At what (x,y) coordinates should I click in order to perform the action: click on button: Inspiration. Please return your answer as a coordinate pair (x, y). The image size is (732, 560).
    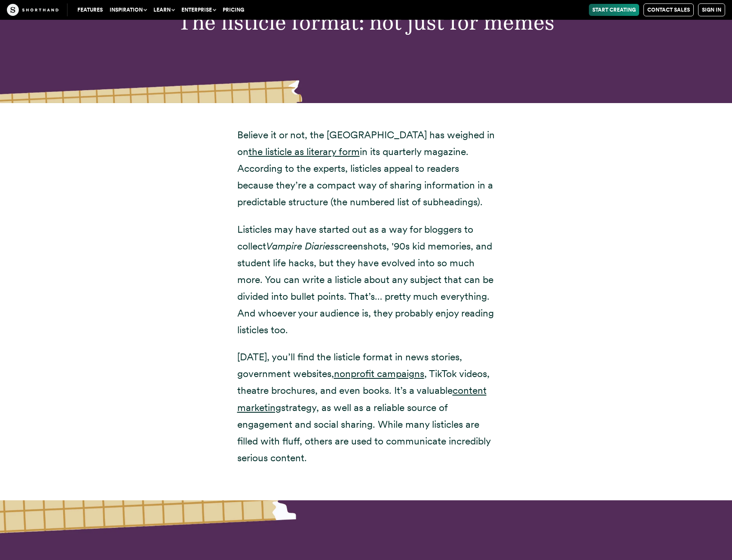
    Looking at the image, I should click on (128, 10).